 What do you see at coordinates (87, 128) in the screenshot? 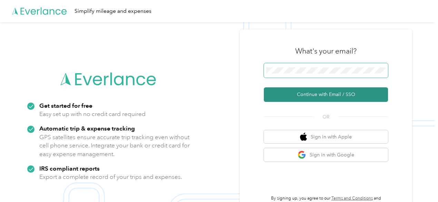
I see `strong: Automatic trip & expense tracking` at bounding box center [87, 128].